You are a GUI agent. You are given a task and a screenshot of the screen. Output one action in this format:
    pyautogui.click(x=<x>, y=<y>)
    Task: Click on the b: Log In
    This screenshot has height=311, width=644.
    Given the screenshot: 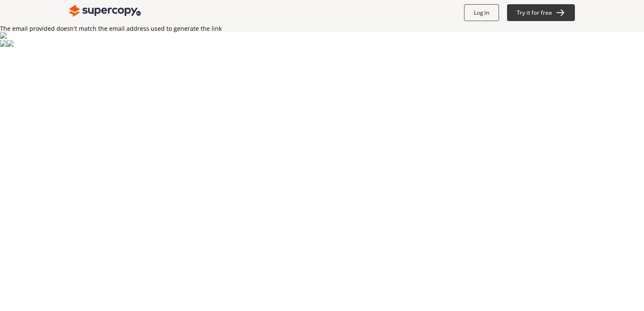 What is the action you would take?
    pyautogui.click(x=481, y=13)
    